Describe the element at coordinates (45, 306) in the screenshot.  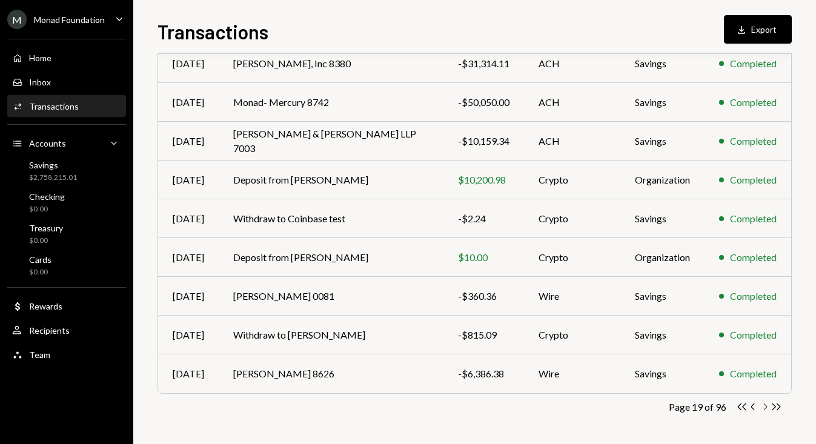
I see `div: Rewards` at that location.